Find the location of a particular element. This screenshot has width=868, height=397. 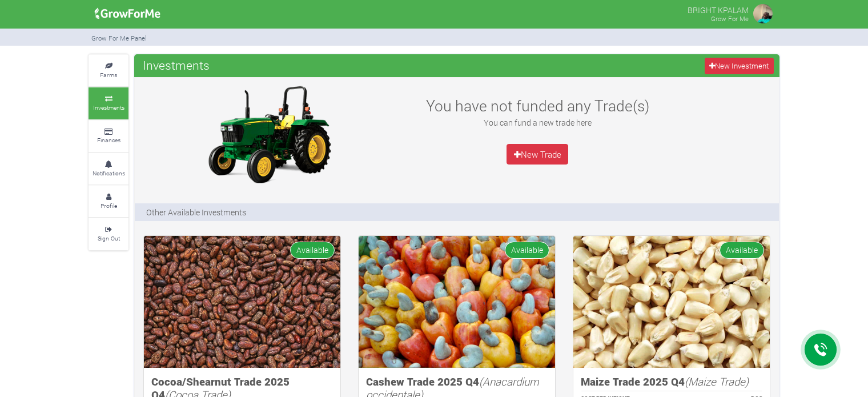

small: Profile is located at coordinates (108, 206).